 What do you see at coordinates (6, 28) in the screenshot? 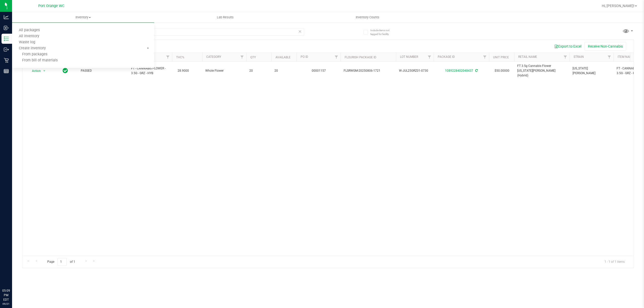
I see `inline-svg: Inbound` at bounding box center [6, 28].